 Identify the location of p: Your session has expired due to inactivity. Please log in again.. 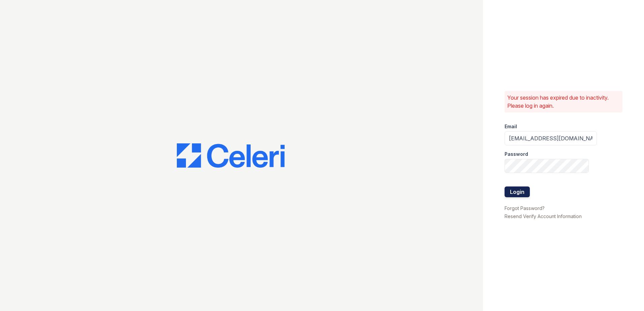
(563, 101).